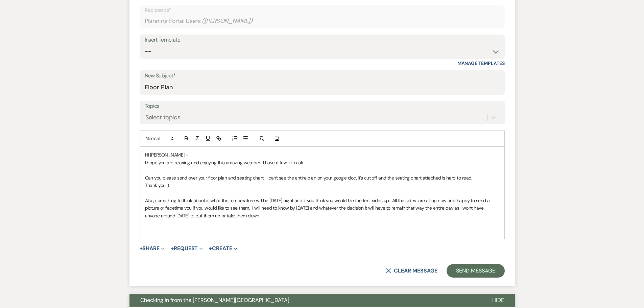  I want to click on button: Request, so click(187, 249).